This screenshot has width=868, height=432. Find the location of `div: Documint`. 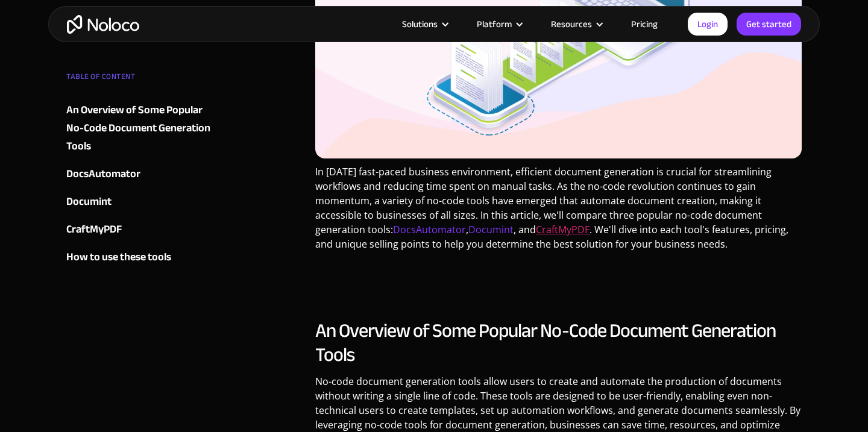

div: Documint is located at coordinates (89, 202).